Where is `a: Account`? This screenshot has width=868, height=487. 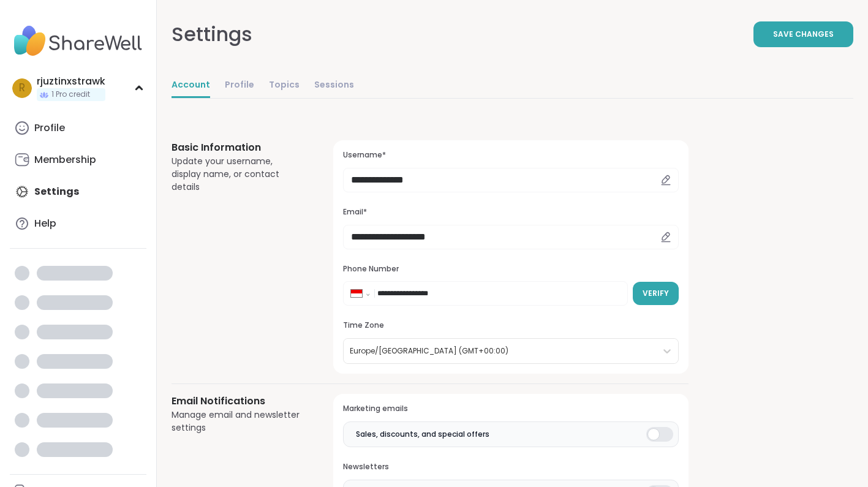 a: Account is located at coordinates (190, 86).